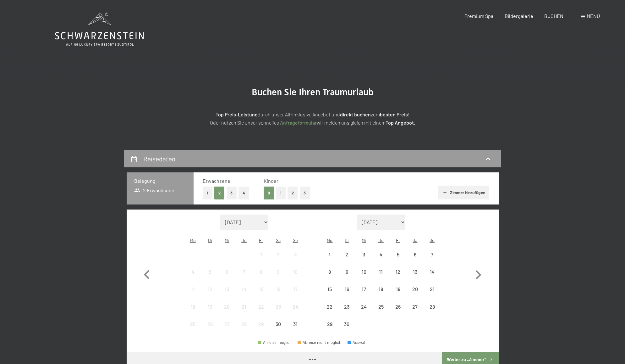 This screenshot has height=364, width=625. What do you see at coordinates (416, 294) in the screenshot?
I see `div: 20` at bounding box center [416, 294].